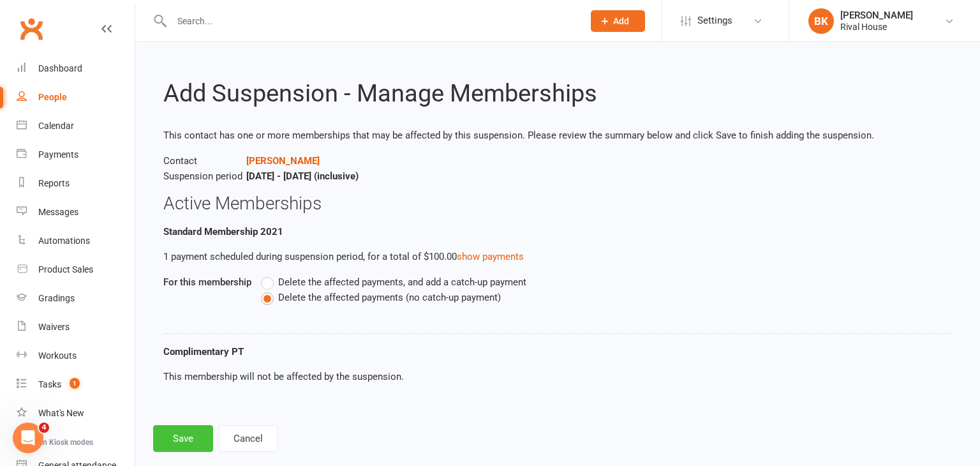  What do you see at coordinates (183, 439) in the screenshot?
I see `button: Save` at bounding box center [183, 439].